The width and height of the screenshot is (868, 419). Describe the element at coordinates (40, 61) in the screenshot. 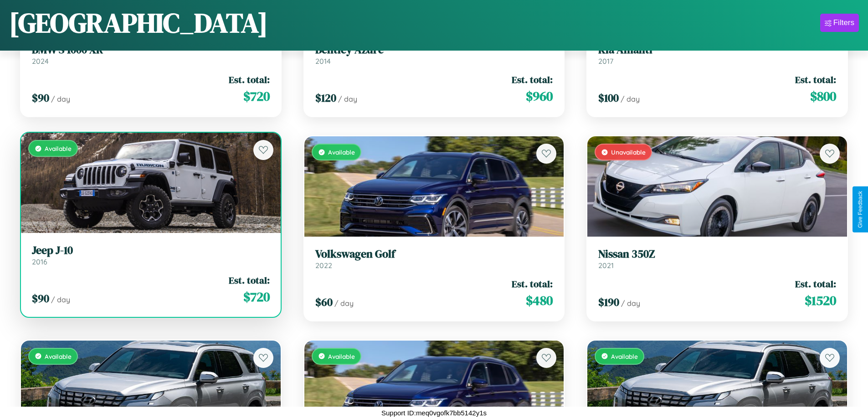

I see `span: 2024` at that location.